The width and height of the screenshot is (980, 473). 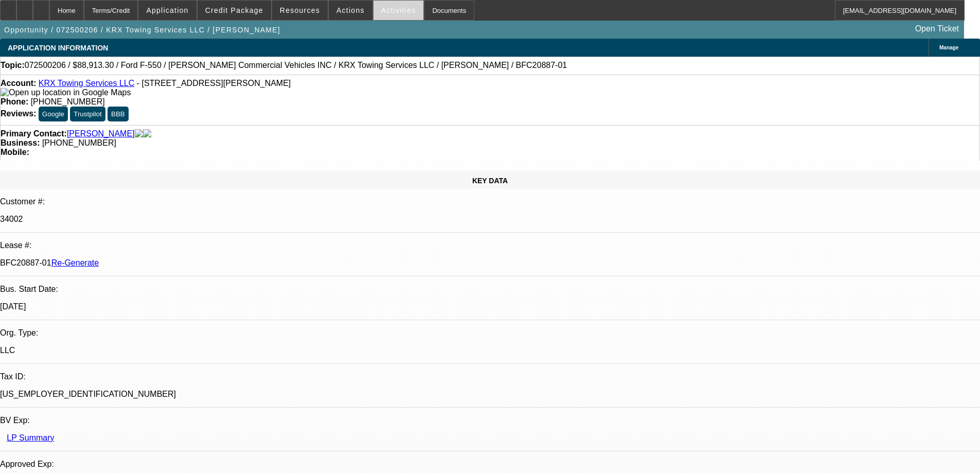 What do you see at coordinates (15, 152) in the screenshot?
I see `strong: Mobile:` at bounding box center [15, 152].